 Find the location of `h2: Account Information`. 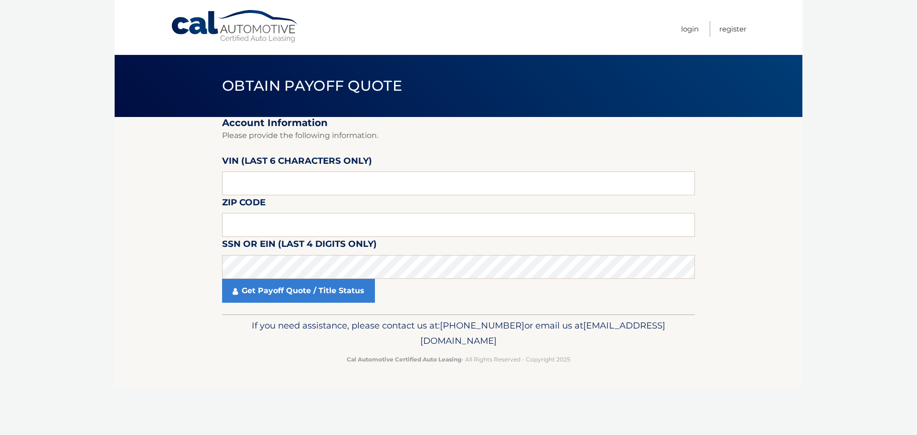

h2: Account Information is located at coordinates (459, 123).